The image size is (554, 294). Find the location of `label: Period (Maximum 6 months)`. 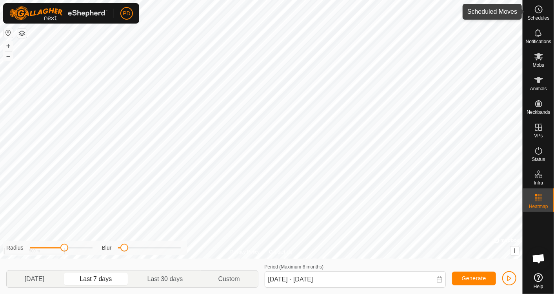

label: Period (Maximum 6 months) is located at coordinates (294, 267).